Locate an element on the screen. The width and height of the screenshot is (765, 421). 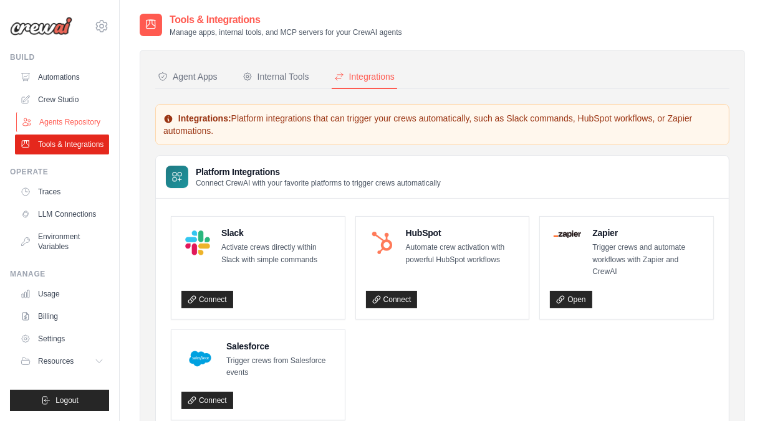
h4: Zapier is located at coordinates (648, 233).